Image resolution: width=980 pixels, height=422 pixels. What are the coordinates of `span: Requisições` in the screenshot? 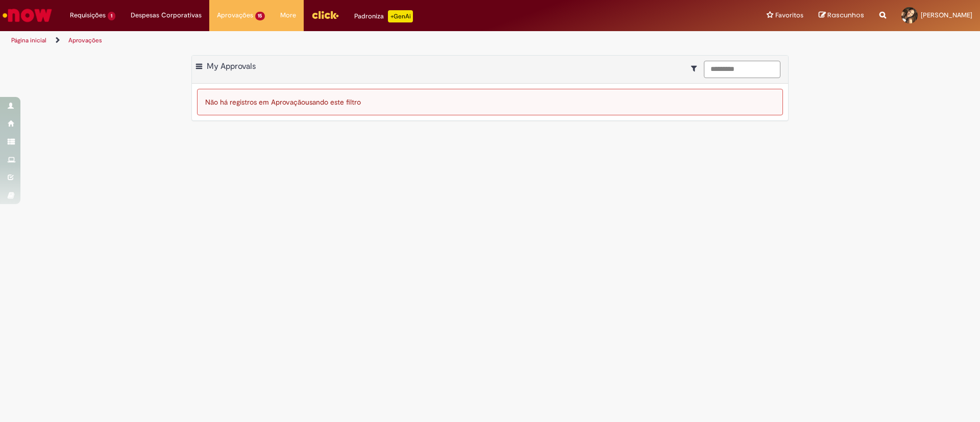 It's located at (88, 15).